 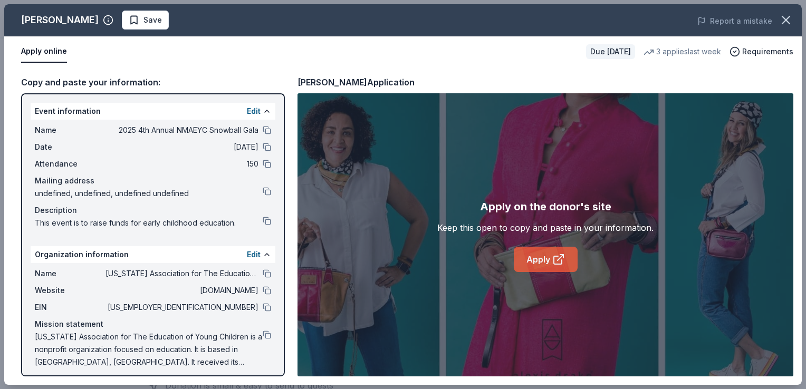 I want to click on span: Requirements, so click(x=767, y=52).